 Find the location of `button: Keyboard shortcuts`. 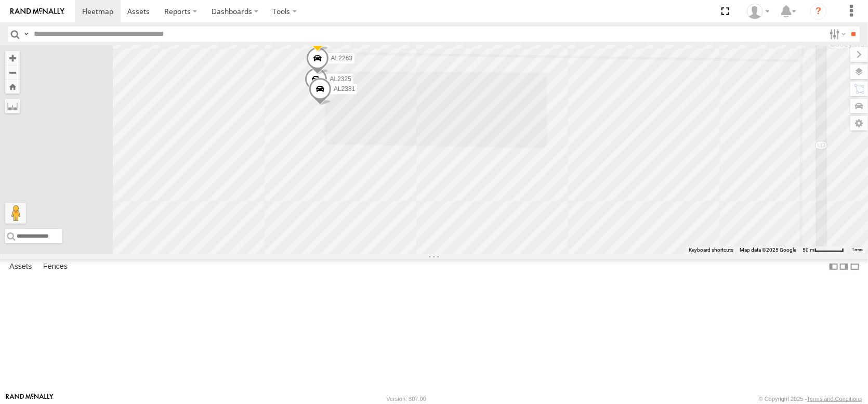

button: Keyboard shortcuts is located at coordinates (711, 250).